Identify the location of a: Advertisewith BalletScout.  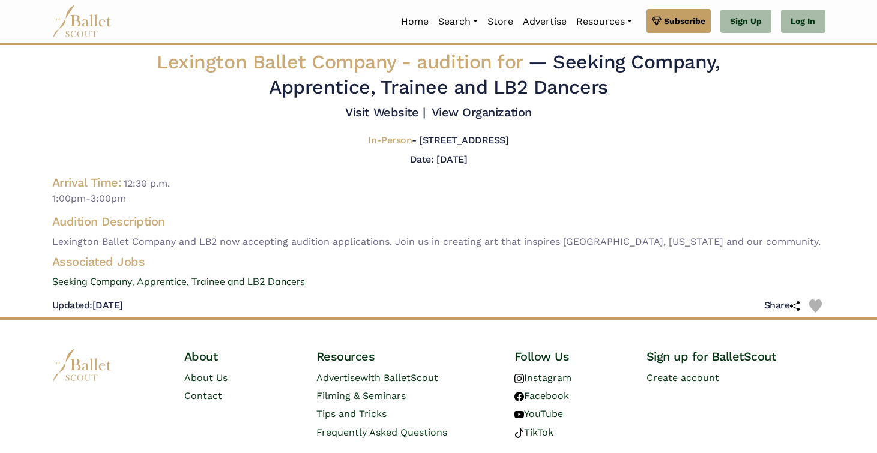
(377, 377).